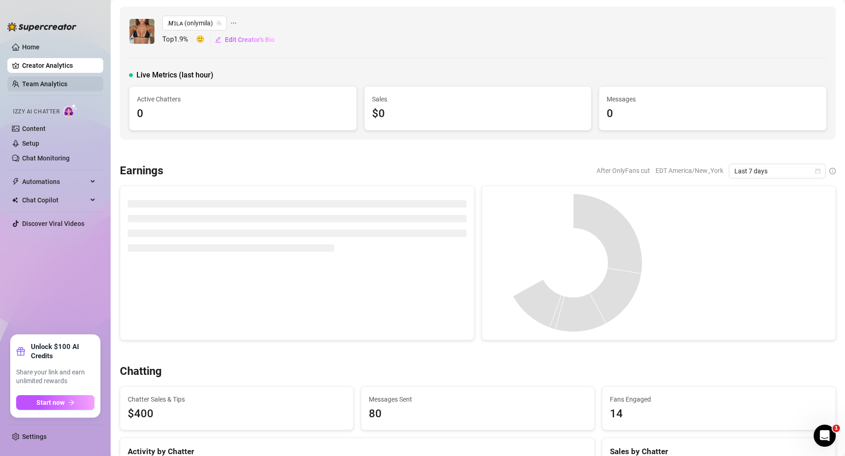  Describe the element at coordinates (42, 27) in the screenshot. I see `img: logo-BBDzfeDw.svg` at that location.